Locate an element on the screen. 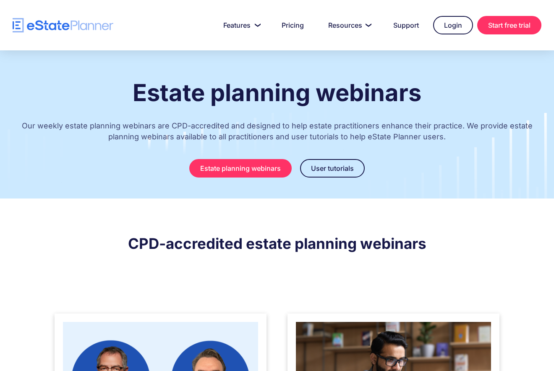 The height and width of the screenshot is (371, 554). a: Estate planning webinars is located at coordinates (240, 168).